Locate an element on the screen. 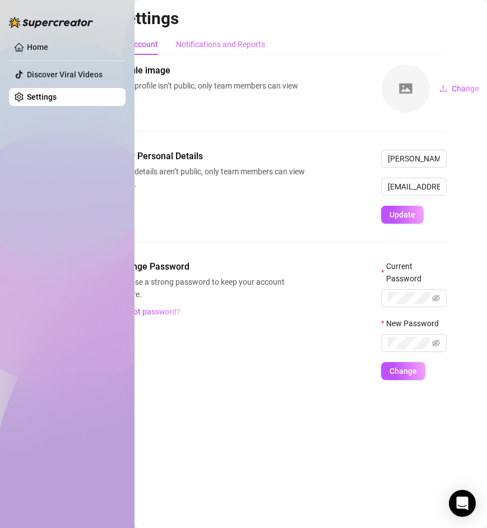 The image size is (487, 528). a: Settings is located at coordinates (41, 97).